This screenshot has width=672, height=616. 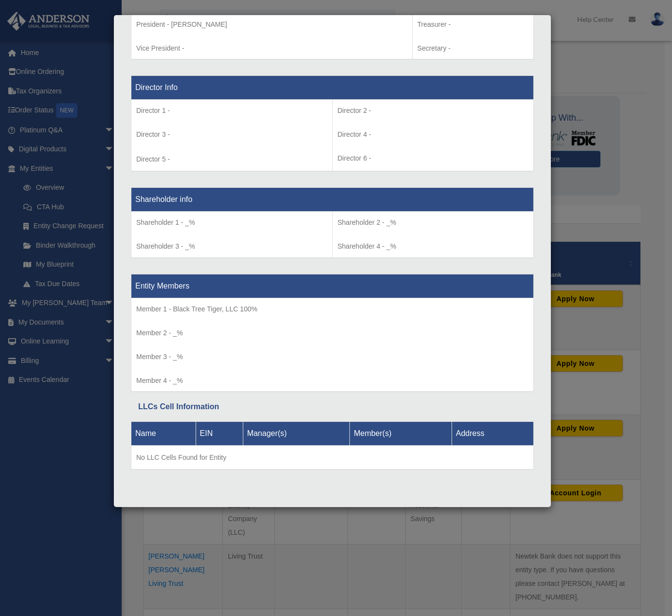 I want to click on p: Secretary -, so click(x=473, y=48).